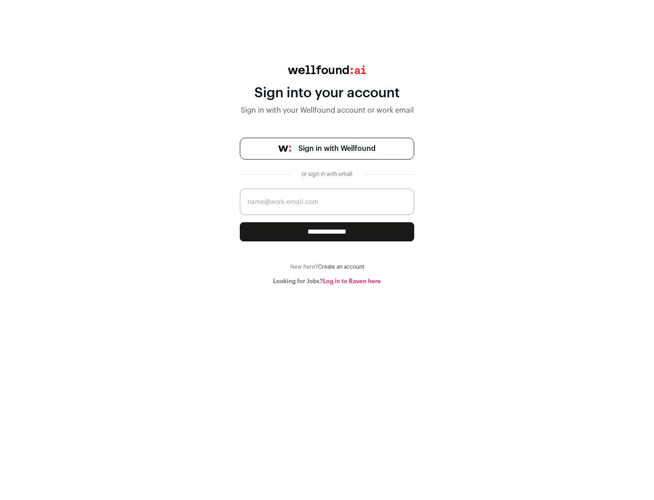 The image size is (654, 500). Describe the element at coordinates (327, 267) in the screenshot. I see `div: New here?` at that location.